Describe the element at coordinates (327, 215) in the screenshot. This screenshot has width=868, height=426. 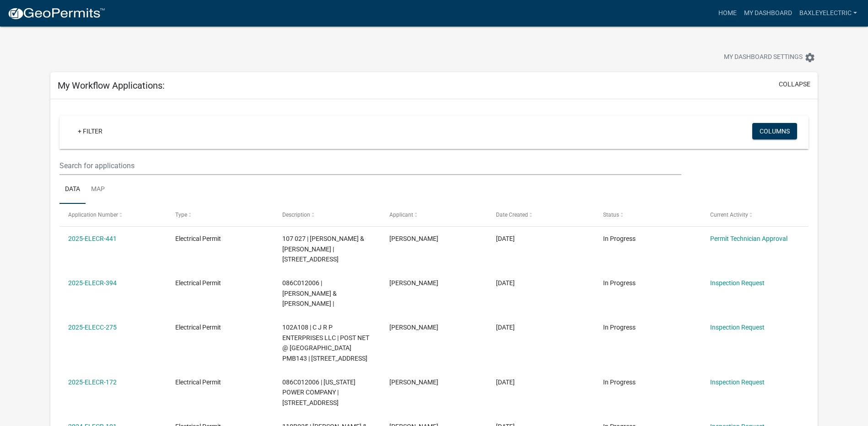
I see `datatable-header-cell: Description` at that location.